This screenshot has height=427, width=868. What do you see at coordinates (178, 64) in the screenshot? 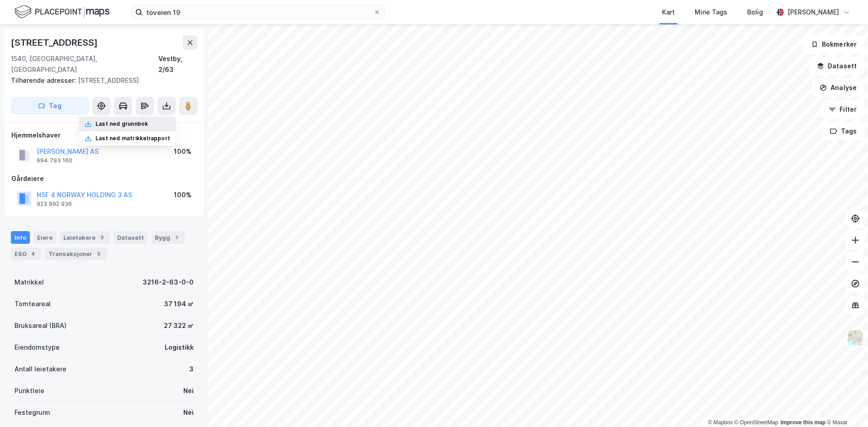
I see `div: Vestby, 2/63` at bounding box center [178, 64].